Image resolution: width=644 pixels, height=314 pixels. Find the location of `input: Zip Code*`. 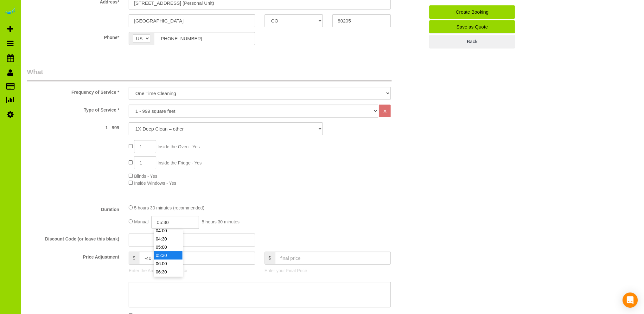

input: Zip Code* is located at coordinates (361, 21).